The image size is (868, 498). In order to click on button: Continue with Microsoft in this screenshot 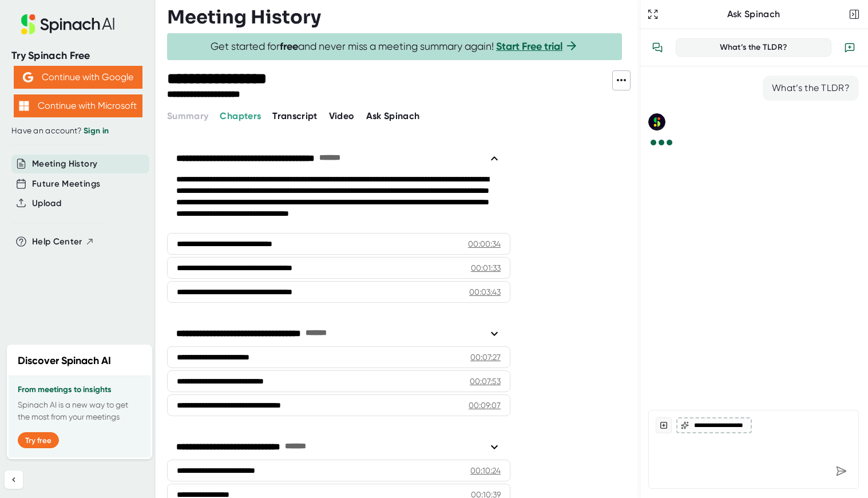, I will do `click(78, 106)`.